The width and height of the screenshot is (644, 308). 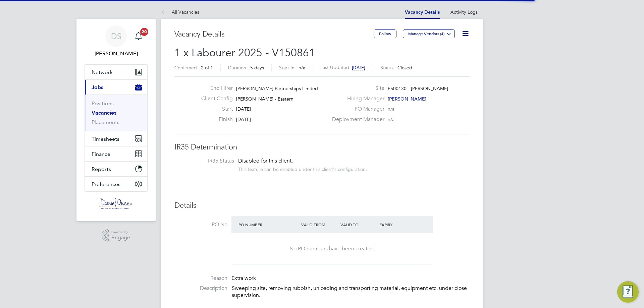 I want to click on span: 2 of 1, so click(x=207, y=68).